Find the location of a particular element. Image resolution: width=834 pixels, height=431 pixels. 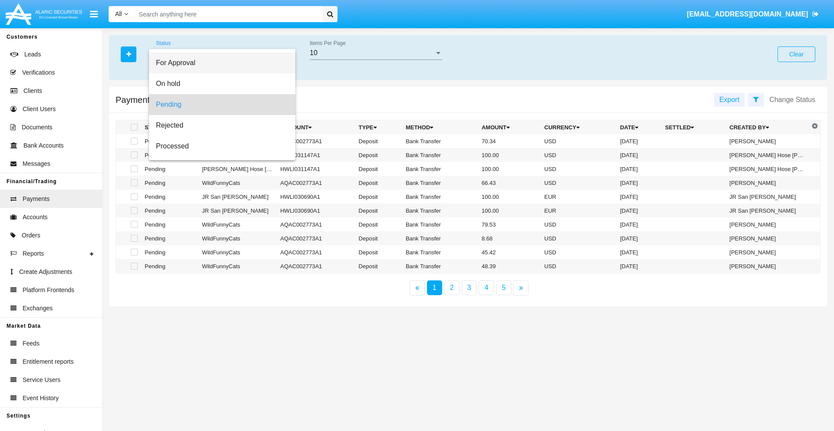

span: Pending is located at coordinates (222, 105).